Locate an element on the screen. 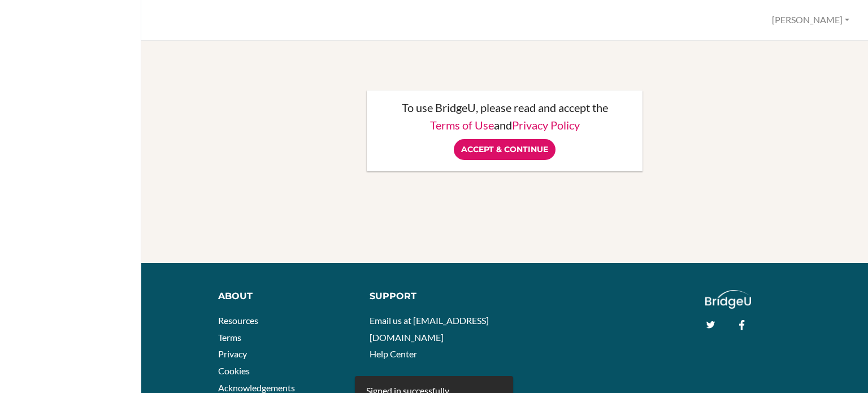  a: Help Center is located at coordinates (394, 353).